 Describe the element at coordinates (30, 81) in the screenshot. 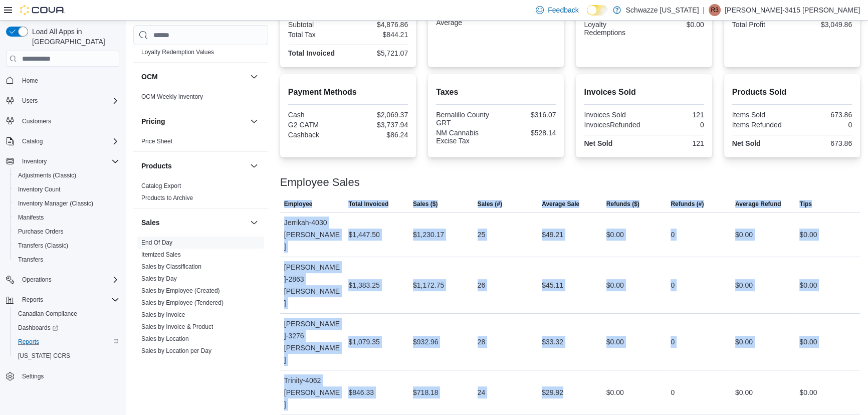

I see `a: Home` at that location.